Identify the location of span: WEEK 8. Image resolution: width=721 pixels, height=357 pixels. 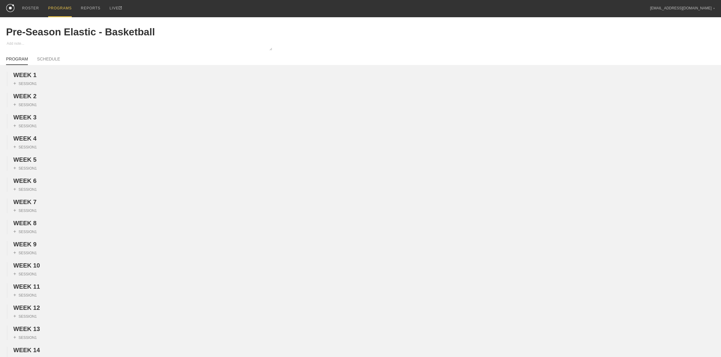
(25, 223).